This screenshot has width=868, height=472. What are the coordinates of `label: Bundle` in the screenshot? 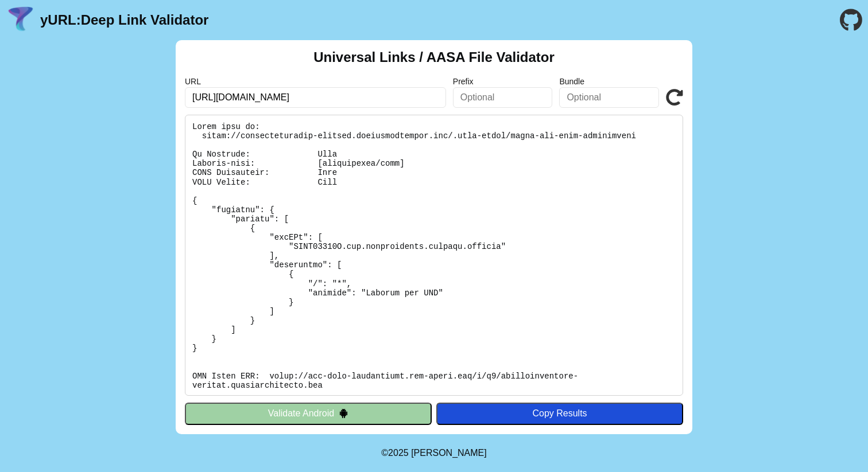 It's located at (609, 82).